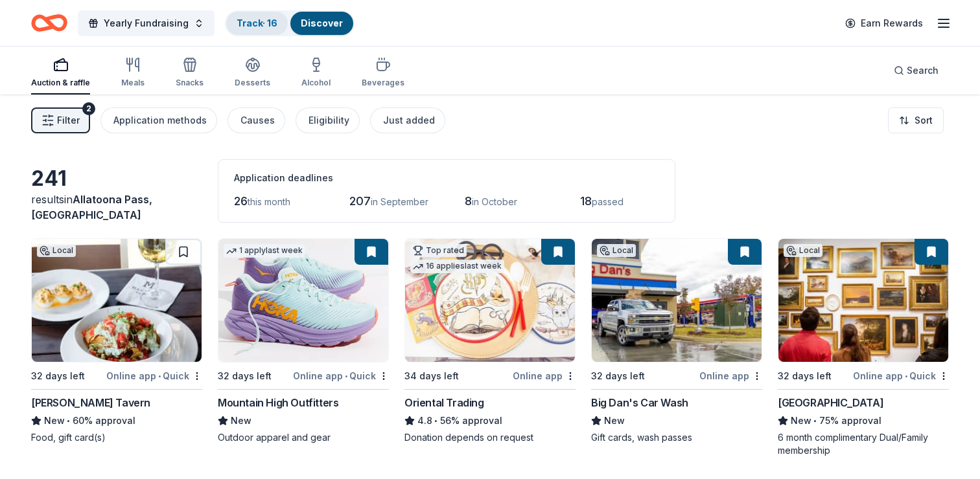  What do you see at coordinates (89, 109) in the screenshot?
I see `div: 2` at bounding box center [89, 109].